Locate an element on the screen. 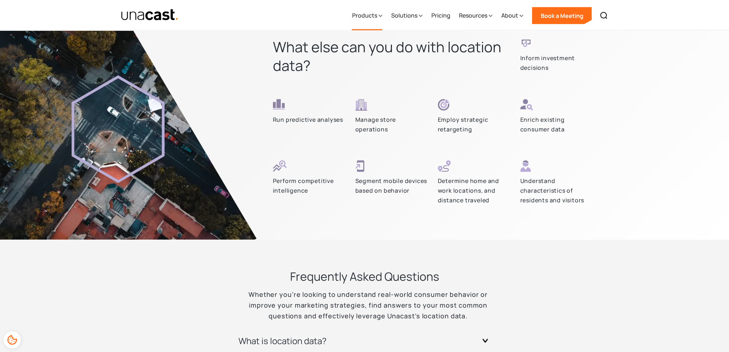 This screenshot has height=352, width=729. p: Run predictive analyses is located at coordinates (308, 120).